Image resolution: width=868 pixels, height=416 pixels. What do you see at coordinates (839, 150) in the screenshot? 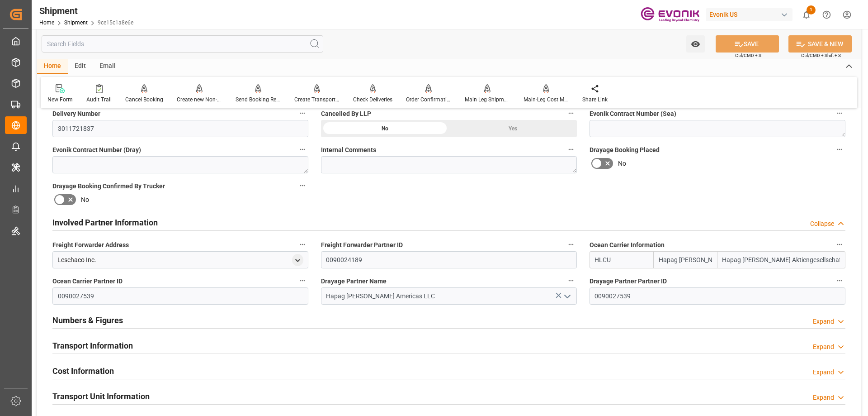
I see `button: Drayage Booking Placed` at bounding box center [839, 150].